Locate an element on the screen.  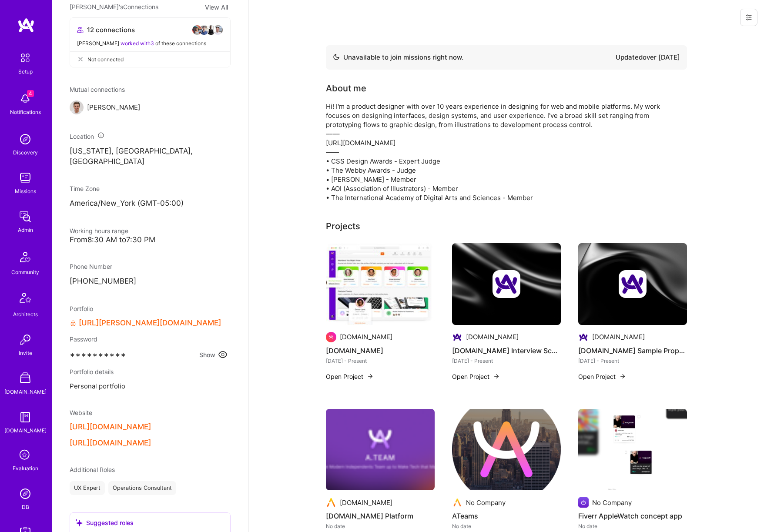
p: America/New_York (GMT-05:00 ) is located at coordinates (150, 204).